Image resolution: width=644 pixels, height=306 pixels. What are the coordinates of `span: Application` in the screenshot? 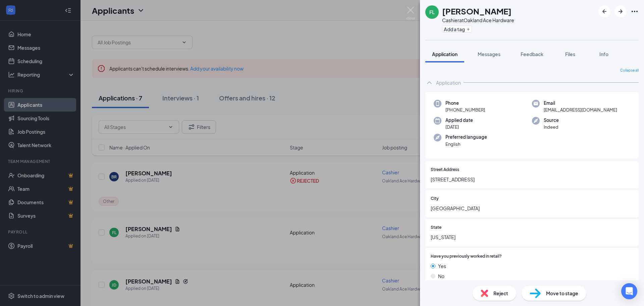 It's located at (445, 54).